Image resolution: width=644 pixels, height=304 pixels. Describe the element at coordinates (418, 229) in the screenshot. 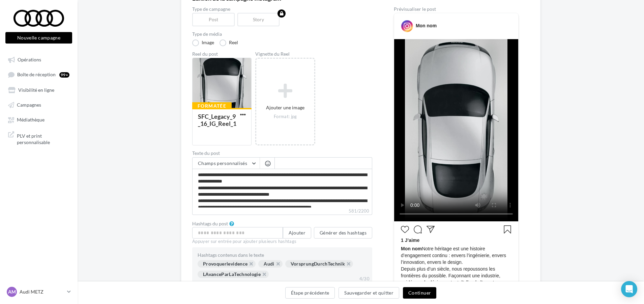

I see `svg: Commenter` at that location.